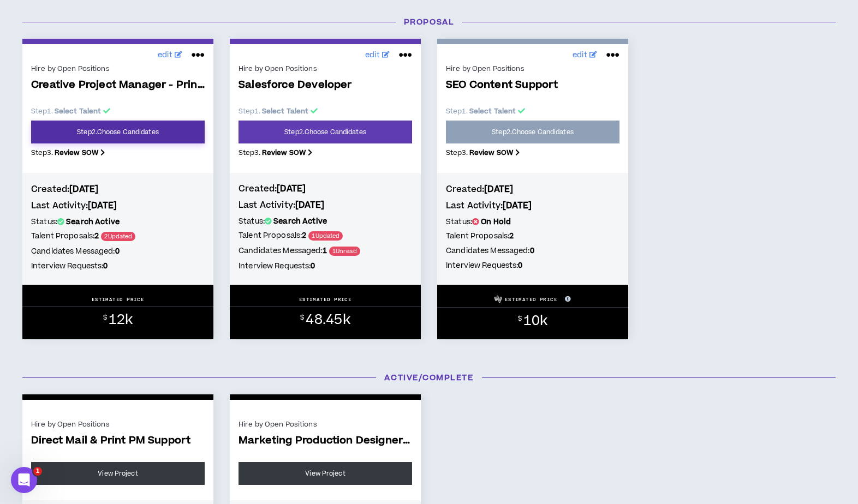  What do you see at coordinates (498, 299) in the screenshot?
I see `img: Wripple` at bounding box center [498, 299].